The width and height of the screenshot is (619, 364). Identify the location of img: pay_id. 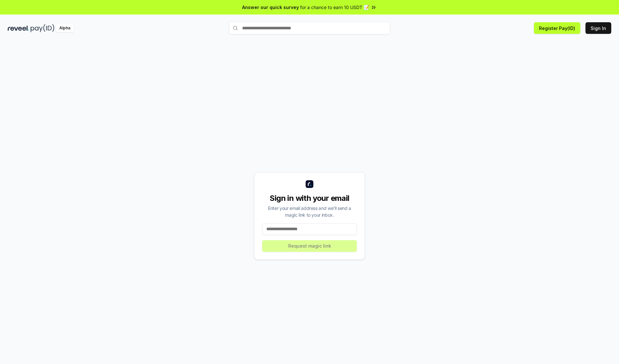
(43, 28).